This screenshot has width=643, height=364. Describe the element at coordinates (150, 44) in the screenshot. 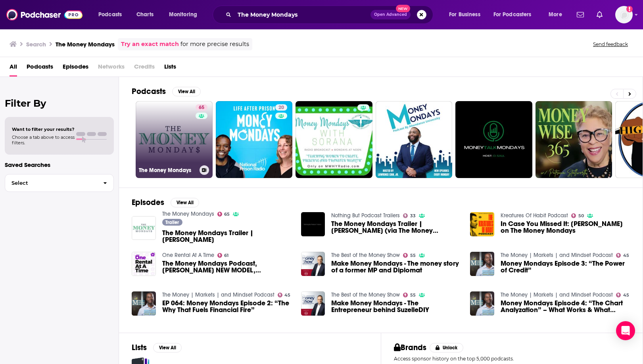

I see `a: Try an exact match` at that location.